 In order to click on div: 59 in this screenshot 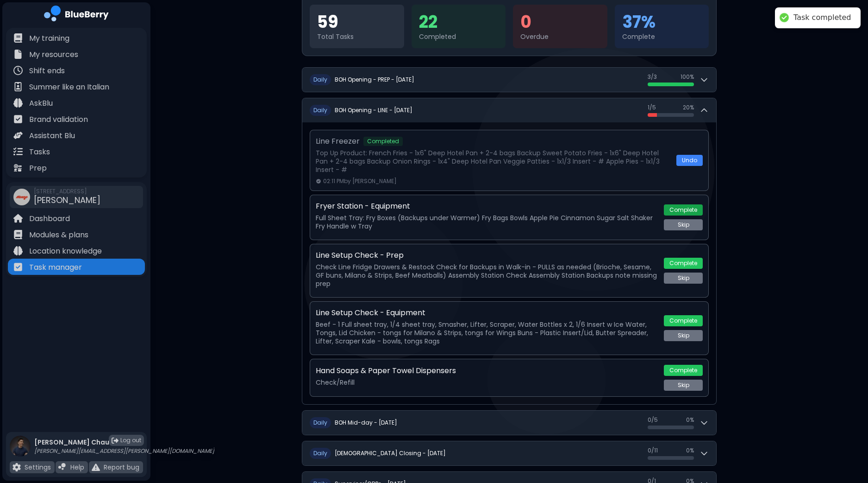, I will do `click(357, 22)`.